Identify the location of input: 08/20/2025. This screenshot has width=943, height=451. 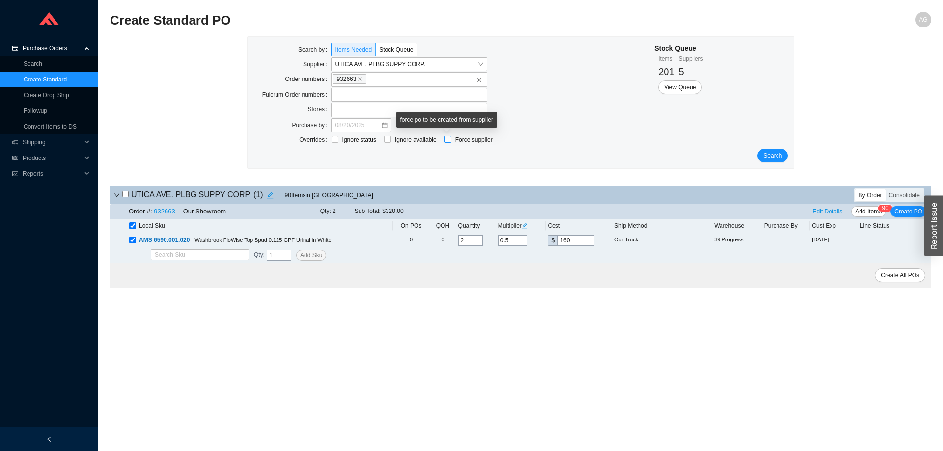
(357, 125).